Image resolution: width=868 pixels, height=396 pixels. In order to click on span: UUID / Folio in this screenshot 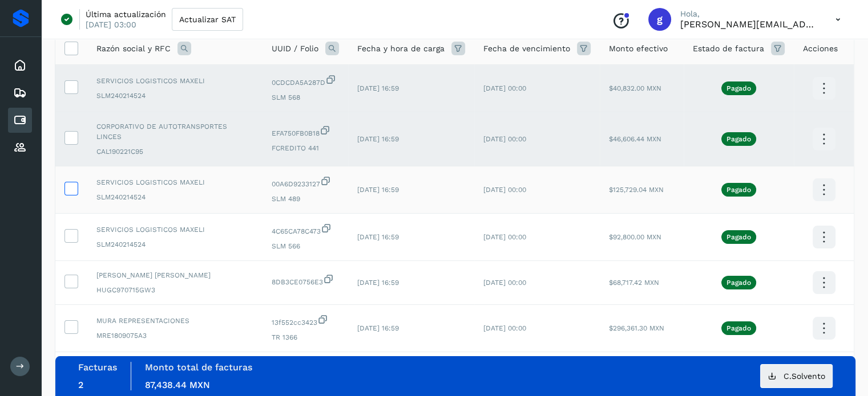, I will do `click(295, 48)`.